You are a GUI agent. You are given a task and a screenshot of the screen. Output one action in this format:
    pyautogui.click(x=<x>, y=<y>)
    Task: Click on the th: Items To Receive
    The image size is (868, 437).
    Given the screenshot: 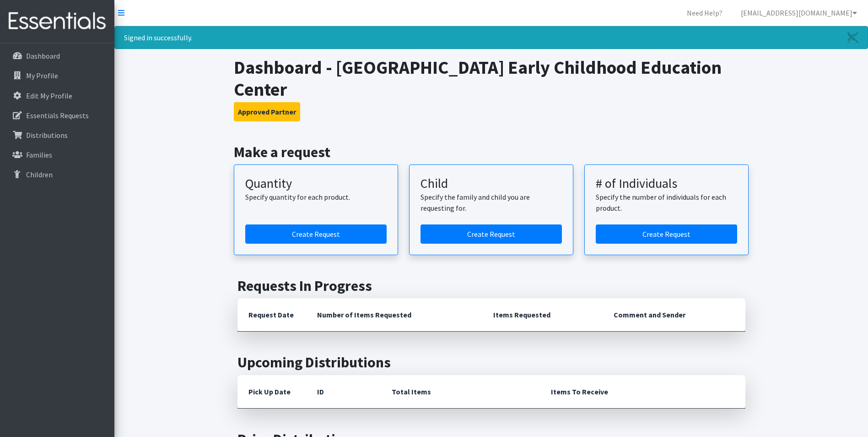 What is the action you would take?
    pyautogui.click(x=643, y=391)
    